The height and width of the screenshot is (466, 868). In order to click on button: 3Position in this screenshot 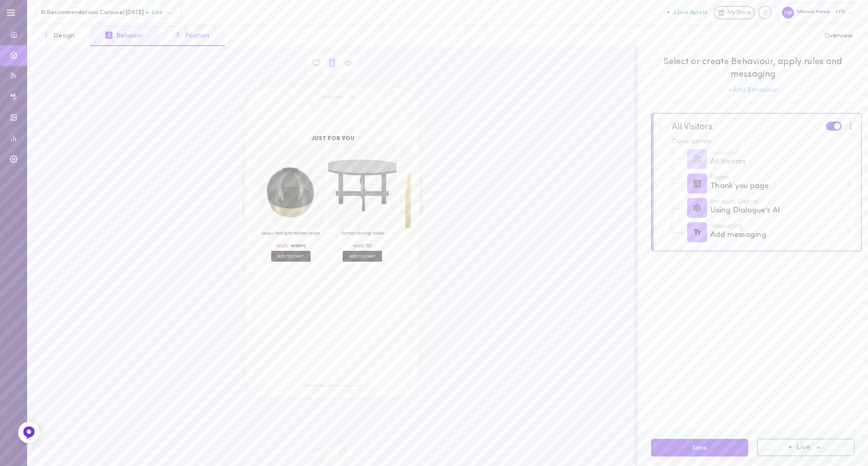, I will do `click(192, 36)`.